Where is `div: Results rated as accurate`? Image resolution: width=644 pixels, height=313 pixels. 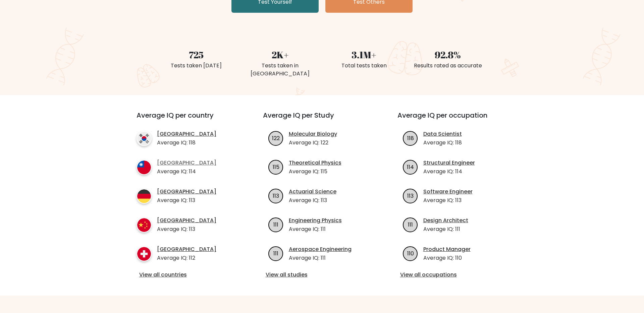 div: Results rated as accurate is located at coordinates (448, 65).